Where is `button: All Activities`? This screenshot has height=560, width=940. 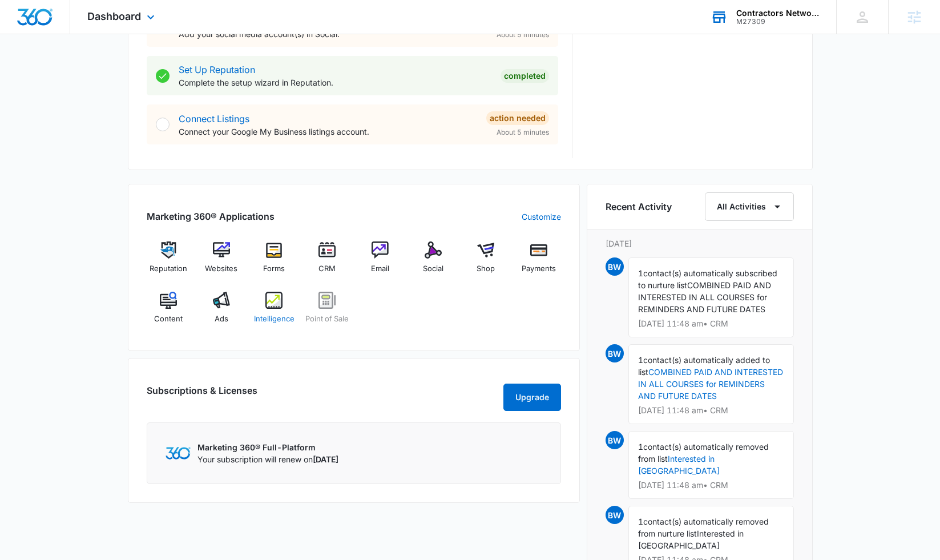 button: All Activities is located at coordinates (749, 206).